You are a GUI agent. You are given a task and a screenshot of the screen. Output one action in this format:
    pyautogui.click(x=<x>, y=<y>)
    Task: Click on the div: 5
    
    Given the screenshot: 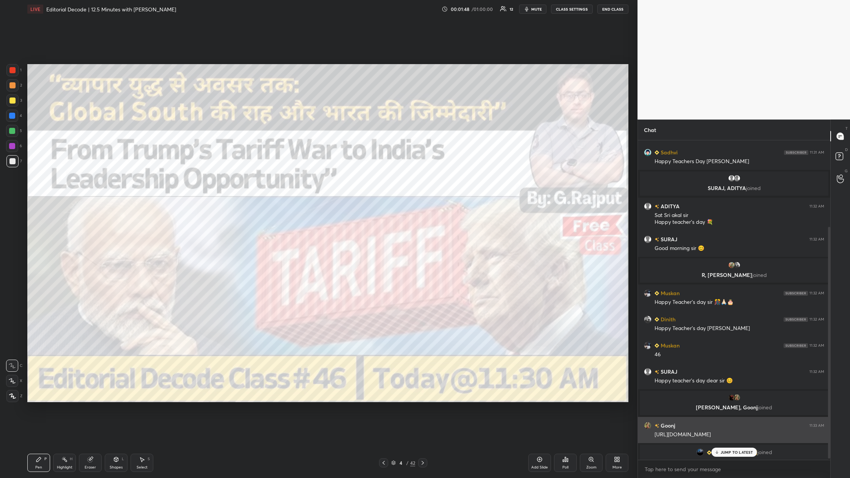 What is the action you would take?
    pyautogui.click(x=14, y=131)
    